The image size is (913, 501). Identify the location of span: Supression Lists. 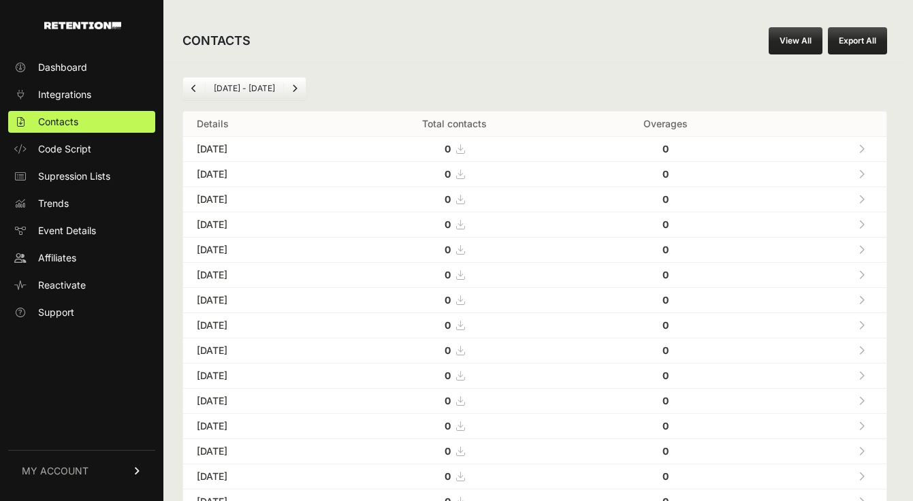
(74, 176).